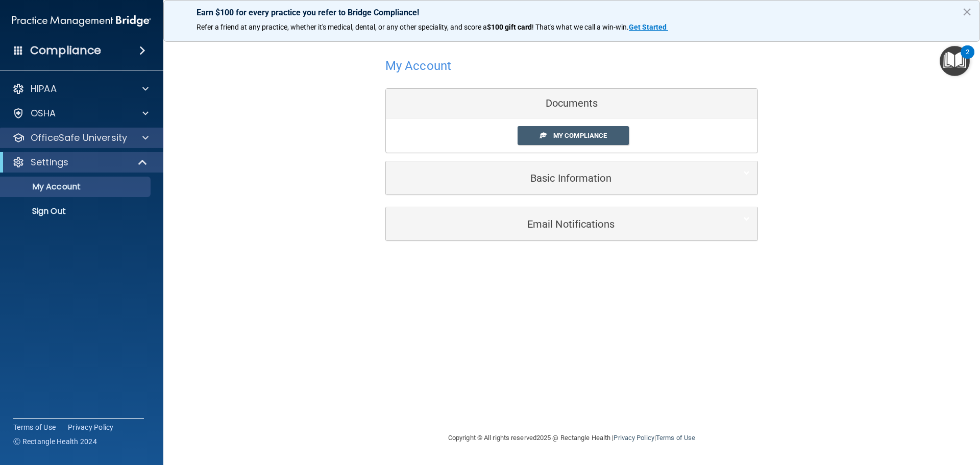 The width and height of the screenshot is (980, 465). What do you see at coordinates (647, 27) in the screenshot?
I see `strong: Get Started` at bounding box center [647, 27].